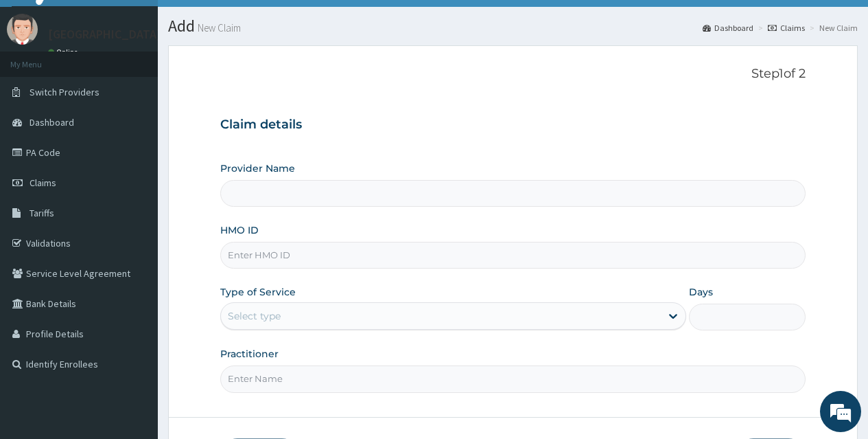  I want to click on h3: Claim details, so click(513, 125).